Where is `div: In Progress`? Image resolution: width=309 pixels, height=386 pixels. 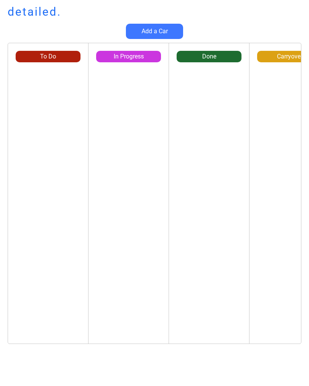
div: In Progress is located at coordinates (129, 57).